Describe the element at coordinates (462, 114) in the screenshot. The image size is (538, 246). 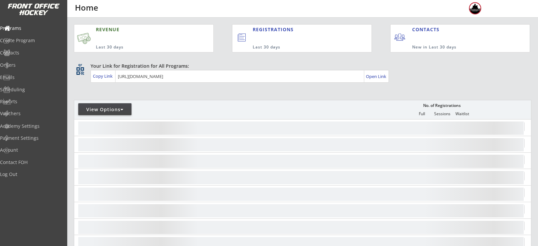
I see `div: Waitlist` at that location.